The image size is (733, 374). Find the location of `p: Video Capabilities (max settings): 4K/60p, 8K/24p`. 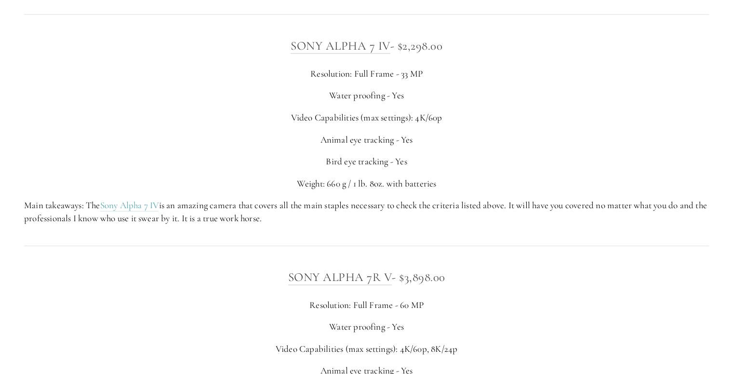

p: Video Capabilities (max settings): 4K/60p, 8K/24p is located at coordinates (366, 349).